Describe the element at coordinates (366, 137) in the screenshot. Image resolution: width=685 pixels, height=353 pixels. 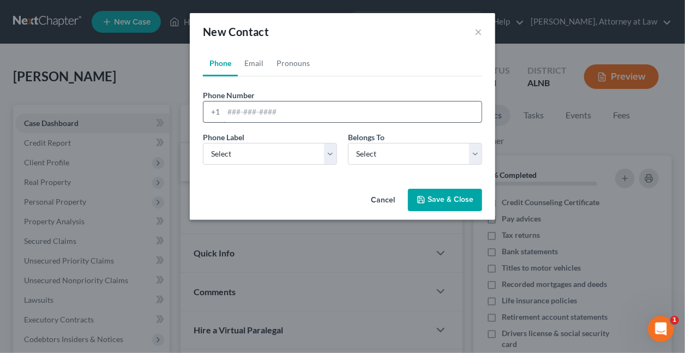
I see `span: Belongs To` at that location.